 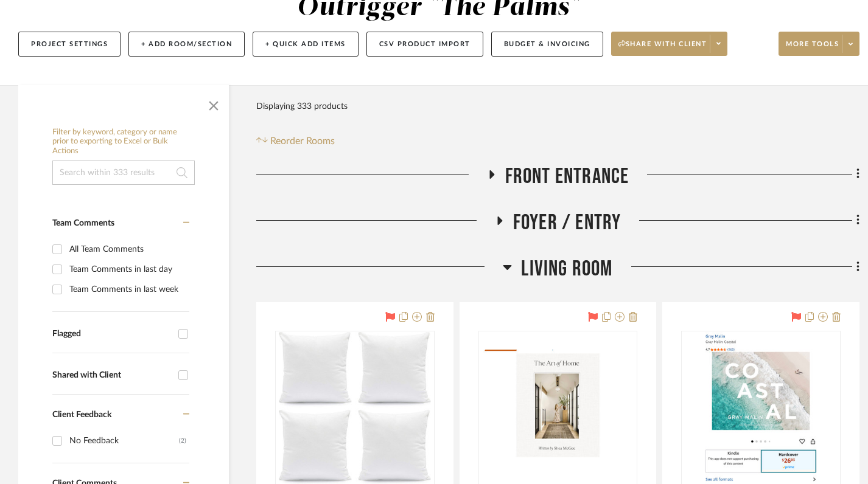 I want to click on span: Share with client, so click(x=663, y=49).